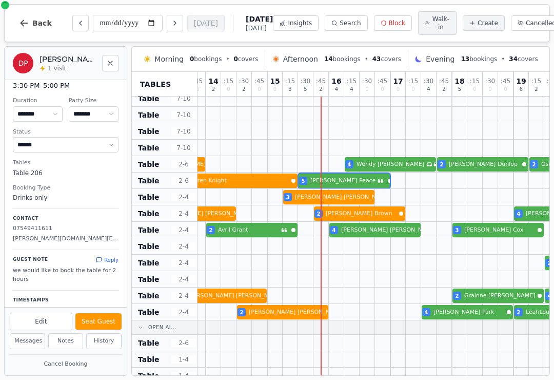 The image size is (554, 380). Describe the element at coordinates (521, 89) in the screenshot. I see `span: 6` at that location.